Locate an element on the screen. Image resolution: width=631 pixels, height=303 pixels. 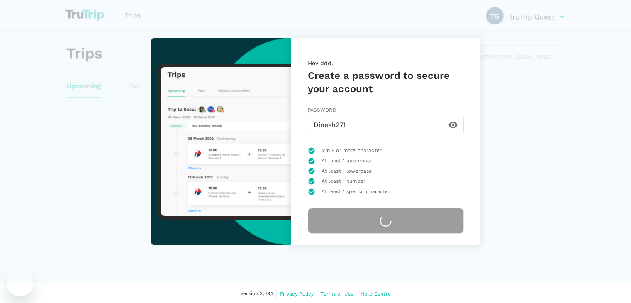
span: Password is located at coordinates (322, 110).